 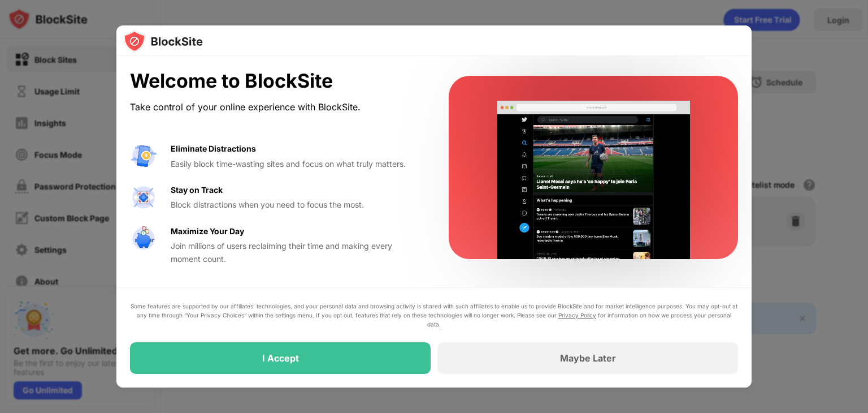 What do you see at coordinates (276, 107) in the screenshot?
I see `div: Take control of your online experience with BlockSite.` at bounding box center [276, 107].